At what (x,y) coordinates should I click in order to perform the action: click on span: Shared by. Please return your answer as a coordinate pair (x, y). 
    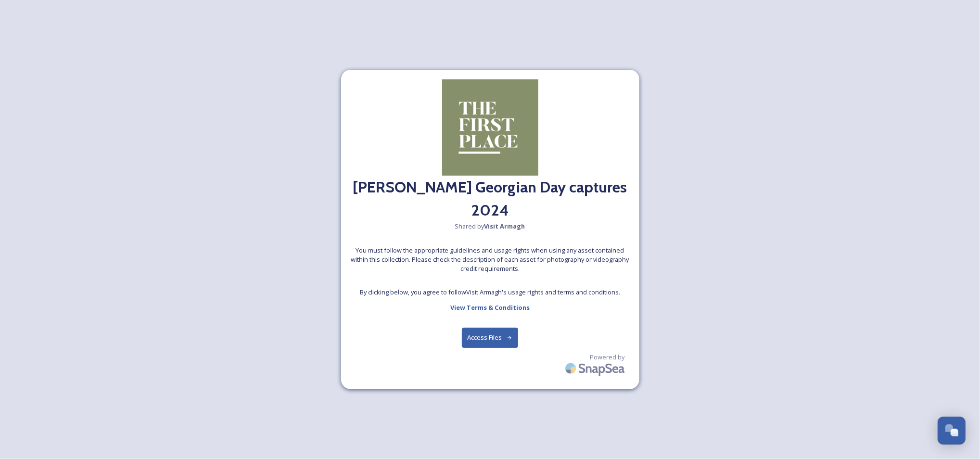
    Looking at the image, I should click on (490, 226).